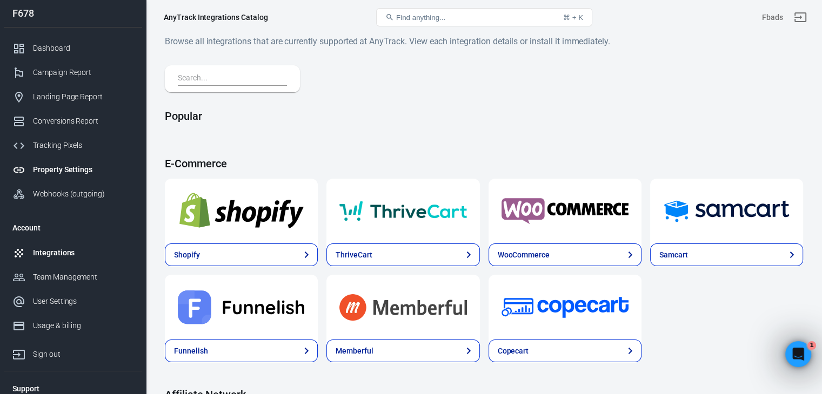  Describe the element at coordinates (73, 326) in the screenshot. I see `a: Usage & billing` at that location.